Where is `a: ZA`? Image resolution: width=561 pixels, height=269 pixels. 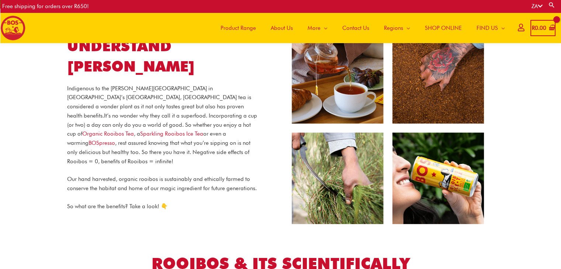 a: ZA is located at coordinates (537, 6).